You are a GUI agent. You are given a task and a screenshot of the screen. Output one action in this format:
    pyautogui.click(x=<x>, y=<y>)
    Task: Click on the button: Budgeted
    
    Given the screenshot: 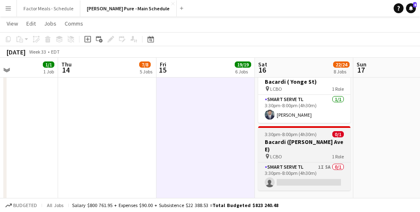 What is the action you would take?
    pyautogui.click(x=21, y=205)
    